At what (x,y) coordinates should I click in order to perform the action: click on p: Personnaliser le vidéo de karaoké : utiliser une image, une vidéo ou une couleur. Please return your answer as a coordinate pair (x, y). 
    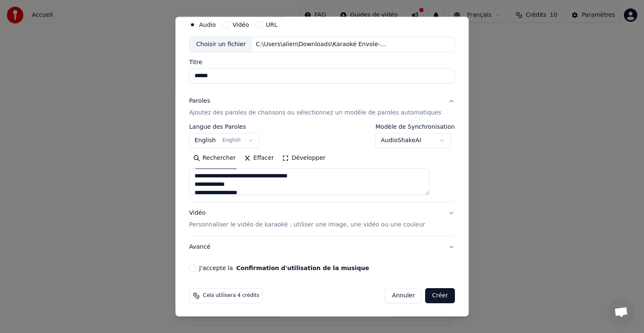
    Looking at the image, I should click on (307, 225).